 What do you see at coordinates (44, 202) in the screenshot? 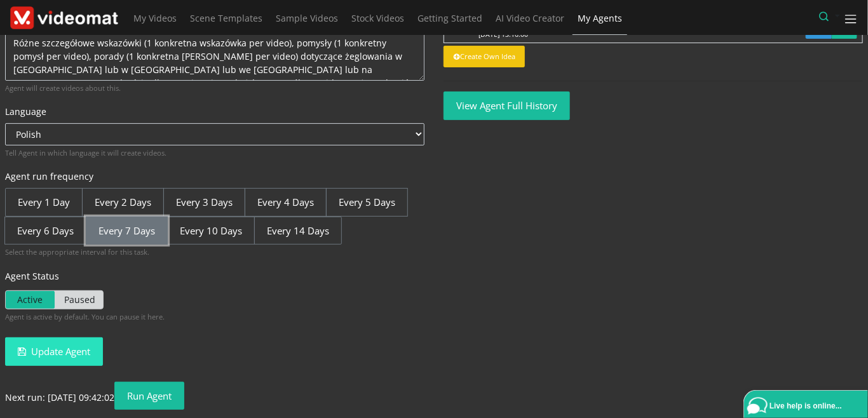
I see `label: every 1 day` at bounding box center [44, 202].